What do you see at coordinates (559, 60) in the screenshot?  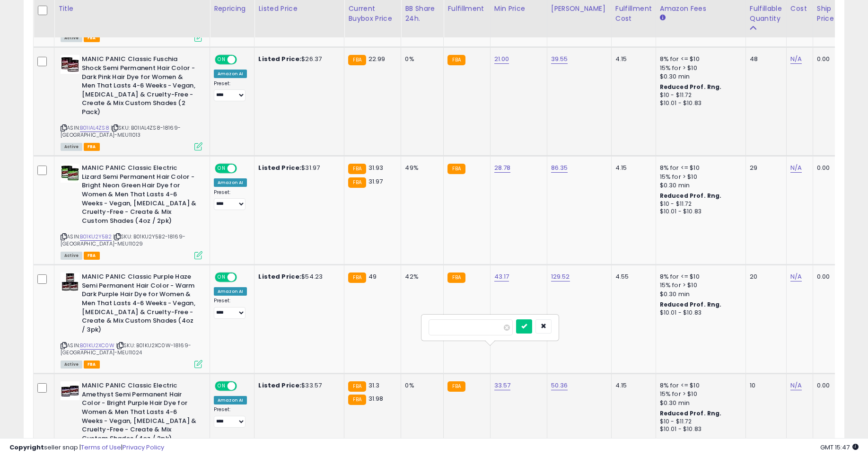 I see `a: 39.55` at bounding box center [559, 60].